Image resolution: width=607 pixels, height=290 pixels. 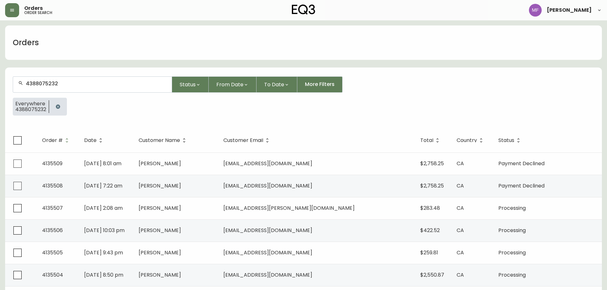 What do you see at coordinates (52, 186) in the screenshot?
I see `span: 4135508` at bounding box center [52, 186].